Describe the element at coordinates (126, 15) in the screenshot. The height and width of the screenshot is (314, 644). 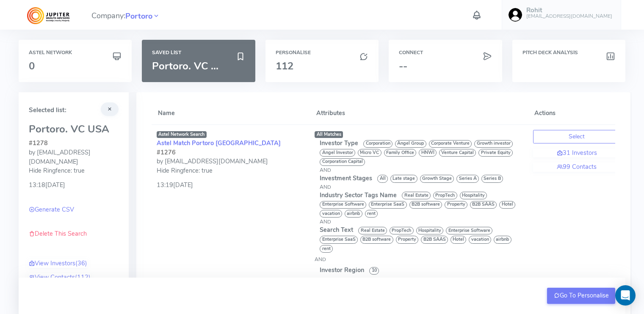
I see `span: Company:` at that location.